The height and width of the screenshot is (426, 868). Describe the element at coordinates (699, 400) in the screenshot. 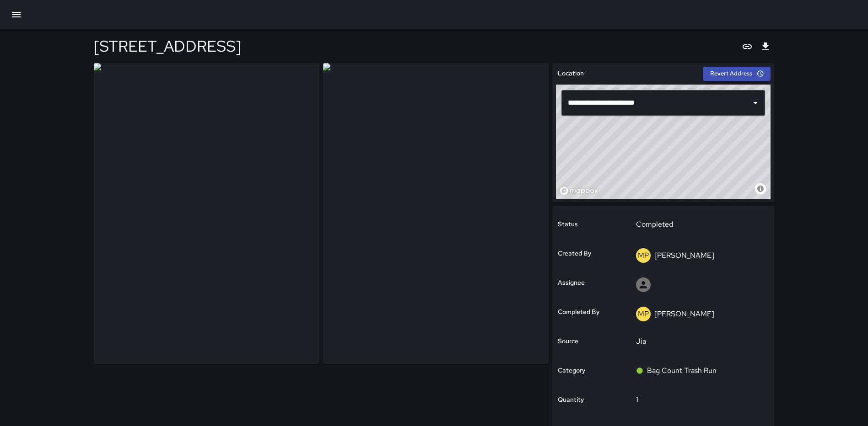

I see `p: 1` at that location.